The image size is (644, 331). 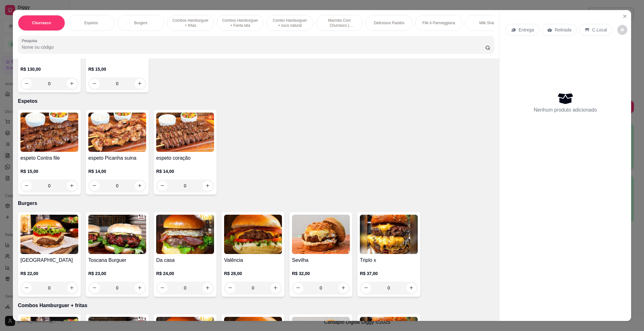 I want to click on p: R$ 23,00, so click(x=117, y=273).